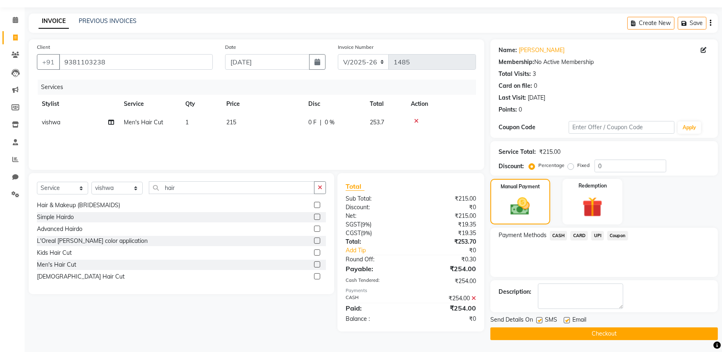 Image resolution: width=722 pixels, height=352 pixels. Describe the element at coordinates (201, 104) in the screenshot. I see `th: Qty` at that location.